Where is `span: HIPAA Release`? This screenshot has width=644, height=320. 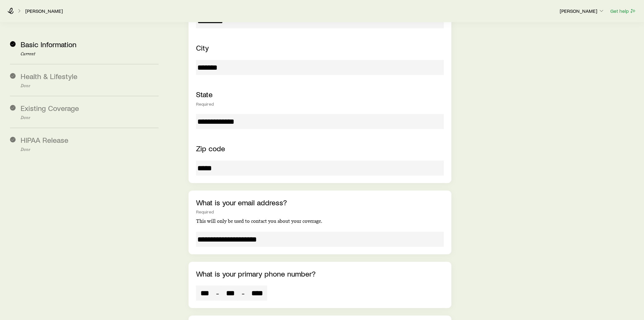 span: HIPAA Release is located at coordinates (44, 140).